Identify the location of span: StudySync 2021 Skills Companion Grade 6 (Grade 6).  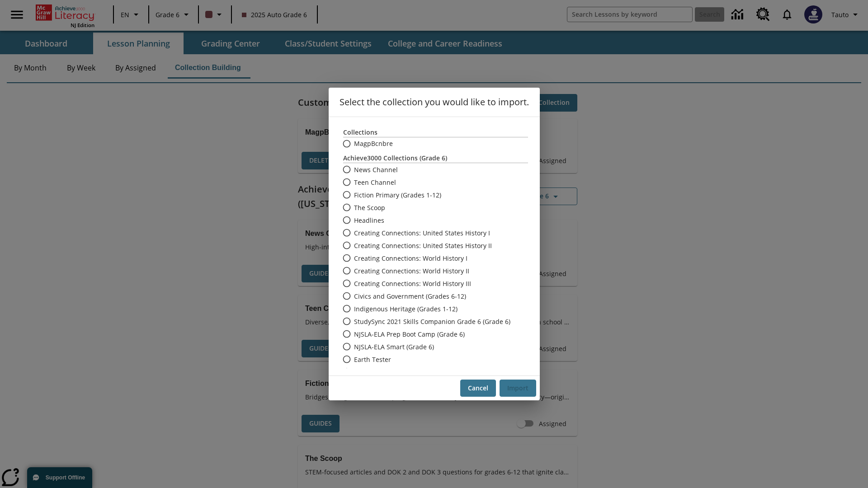
(432, 321).